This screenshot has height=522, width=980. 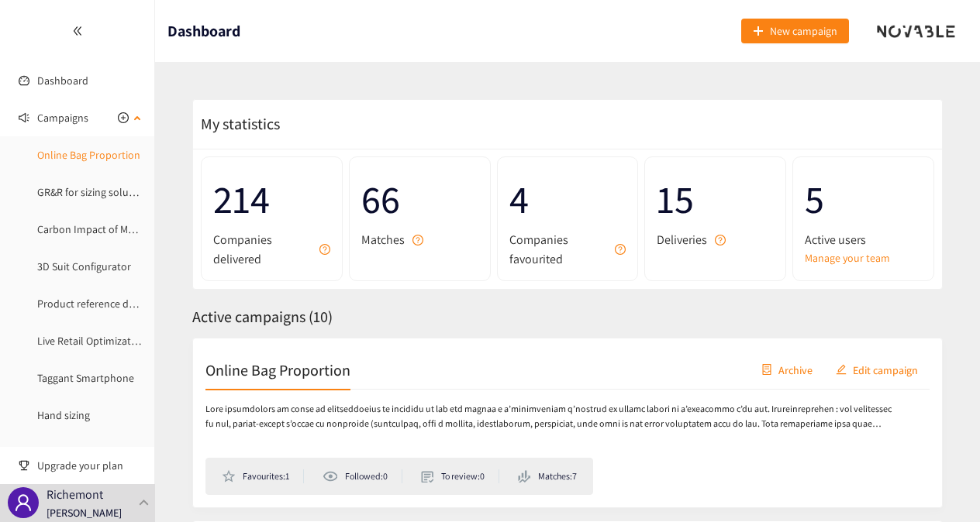 What do you see at coordinates (419, 199) in the screenshot?
I see `span: 66` at bounding box center [419, 199].